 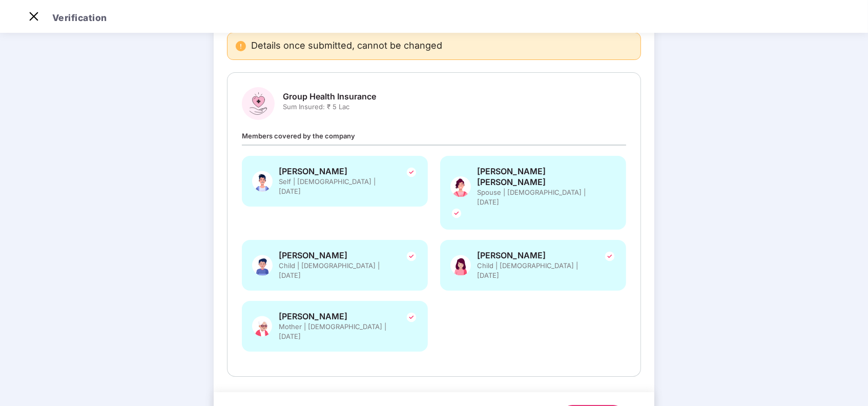 I want to click on span: Group Health Insurance, so click(x=329, y=97).